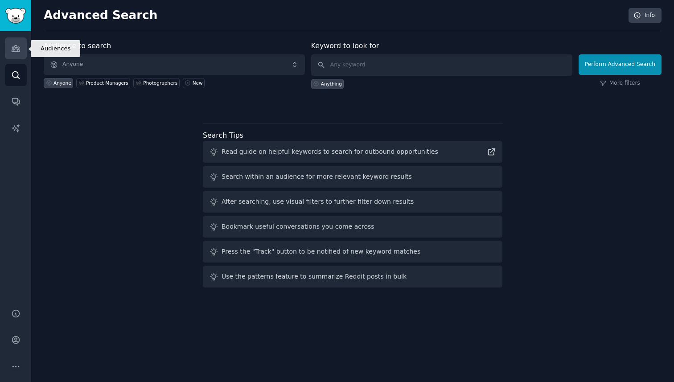  I want to click on label: Audience to search, so click(77, 45).